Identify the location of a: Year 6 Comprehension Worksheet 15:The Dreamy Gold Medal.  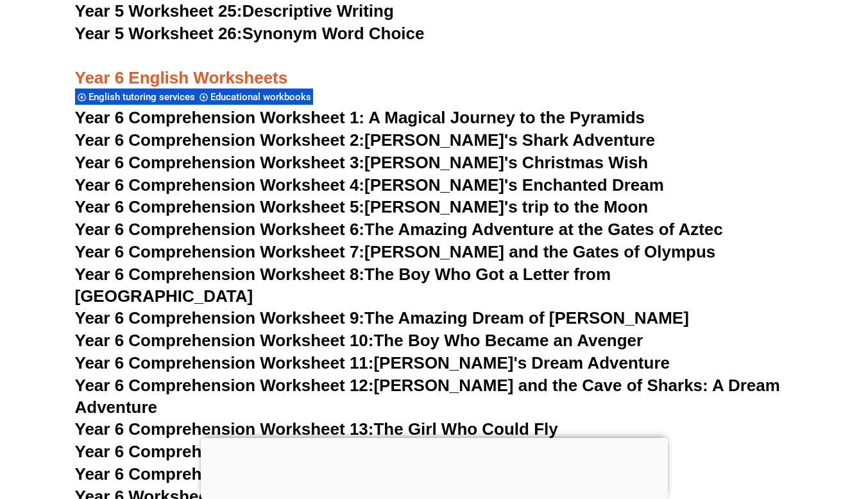
(319, 474).